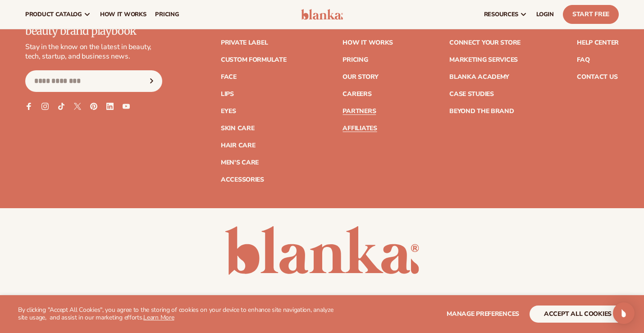 Image resolution: width=644 pixels, height=333 pixels. Describe the element at coordinates (590, 14) in the screenshot. I see `a: Start Free` at that location.